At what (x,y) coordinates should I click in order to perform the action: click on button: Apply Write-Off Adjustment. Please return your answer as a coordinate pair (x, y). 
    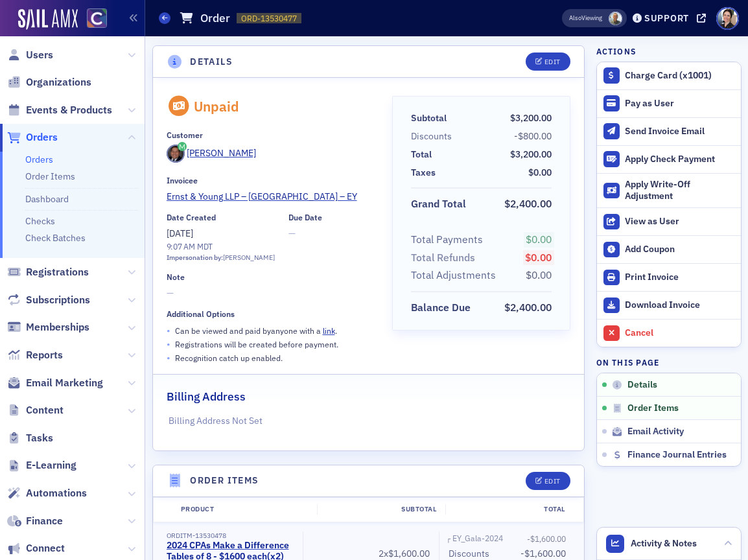
    Looking at the image, I should click on (669, 190).